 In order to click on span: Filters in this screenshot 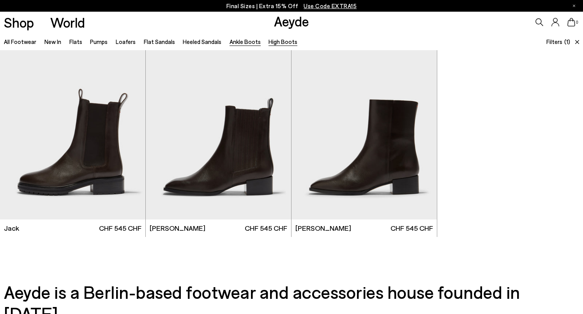, I will do `click(554, 42)`.